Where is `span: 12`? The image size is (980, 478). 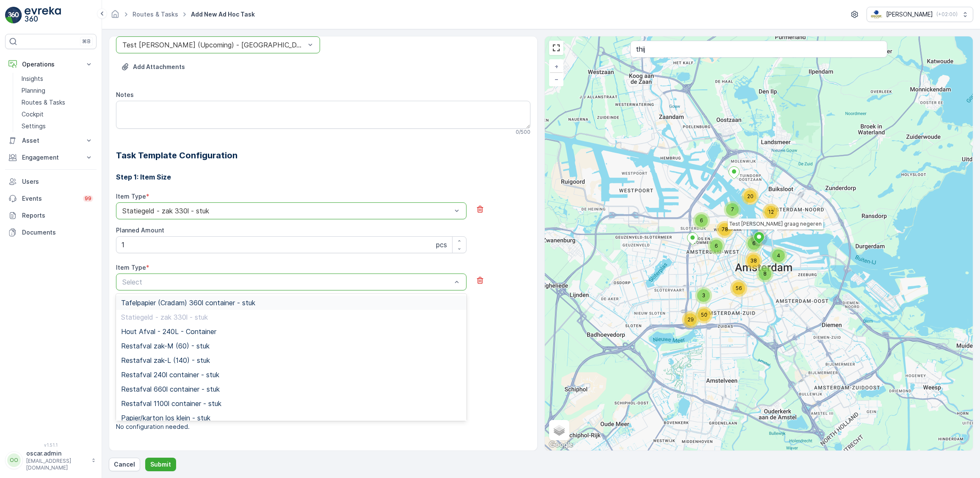
span: 12 is located at coordinates (771, 212).